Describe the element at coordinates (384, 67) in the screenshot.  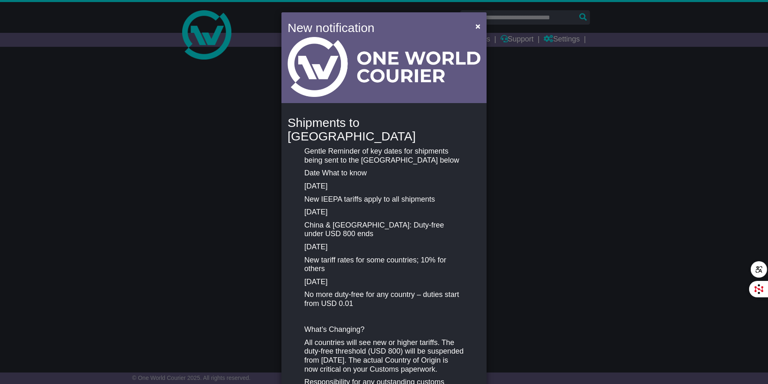
I see `img: Light` at that location.